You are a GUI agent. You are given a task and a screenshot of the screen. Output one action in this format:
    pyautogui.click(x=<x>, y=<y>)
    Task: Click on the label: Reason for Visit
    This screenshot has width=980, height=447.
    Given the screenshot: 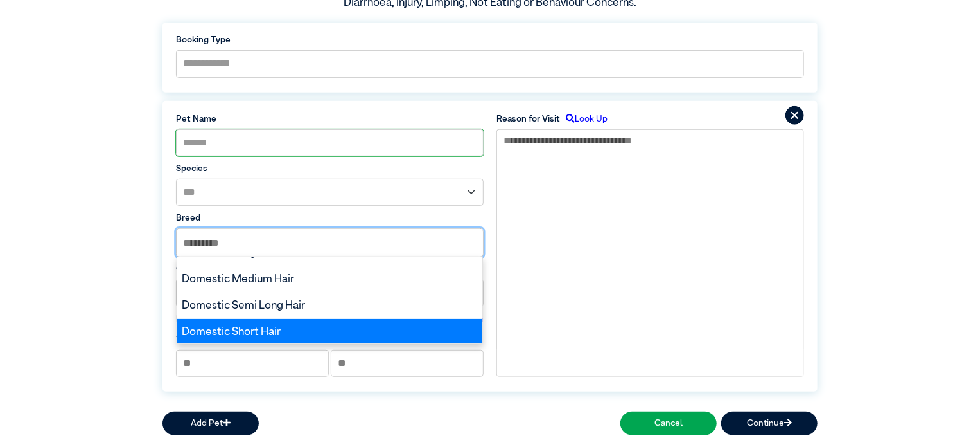 What is the action you would take?
    pyautogui.click(x=529, y=118)
    